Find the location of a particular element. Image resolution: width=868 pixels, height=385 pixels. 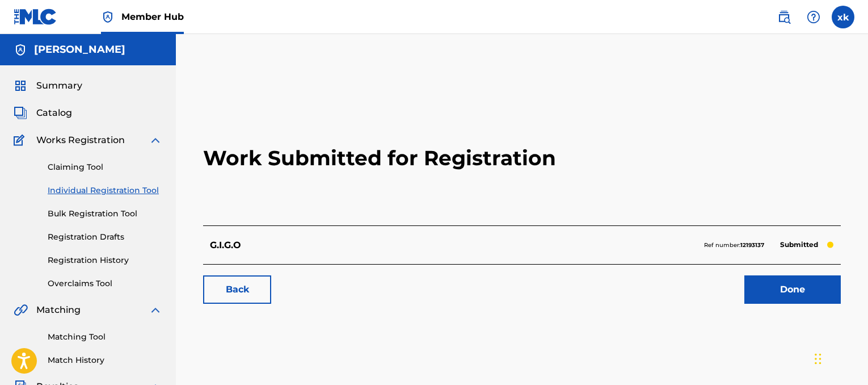

div: Chat Widget is located at coordinates (840, 357).